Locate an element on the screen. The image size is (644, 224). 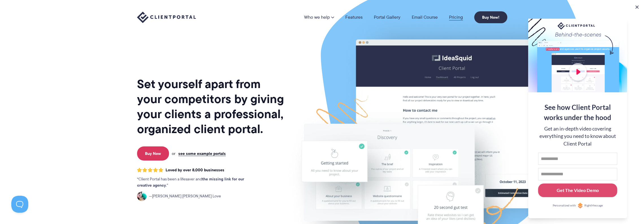
div: Get The Video Demo is located at coordinates (578, 190).